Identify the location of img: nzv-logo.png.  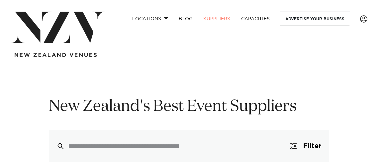
(58, 27).